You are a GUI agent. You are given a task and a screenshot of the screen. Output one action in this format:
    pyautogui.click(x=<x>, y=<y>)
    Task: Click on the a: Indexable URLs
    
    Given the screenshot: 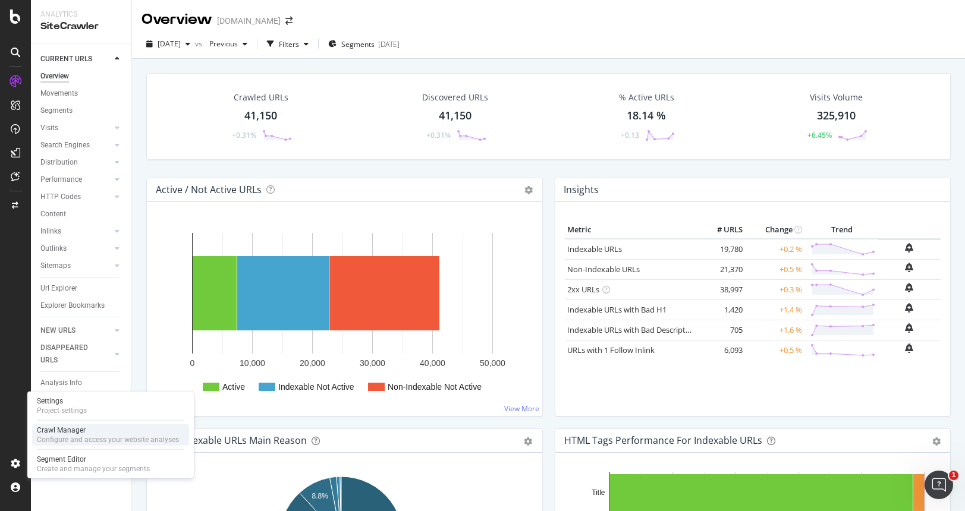 What is the action you would take?
    pyautogui.click(x=595, y=249)
    